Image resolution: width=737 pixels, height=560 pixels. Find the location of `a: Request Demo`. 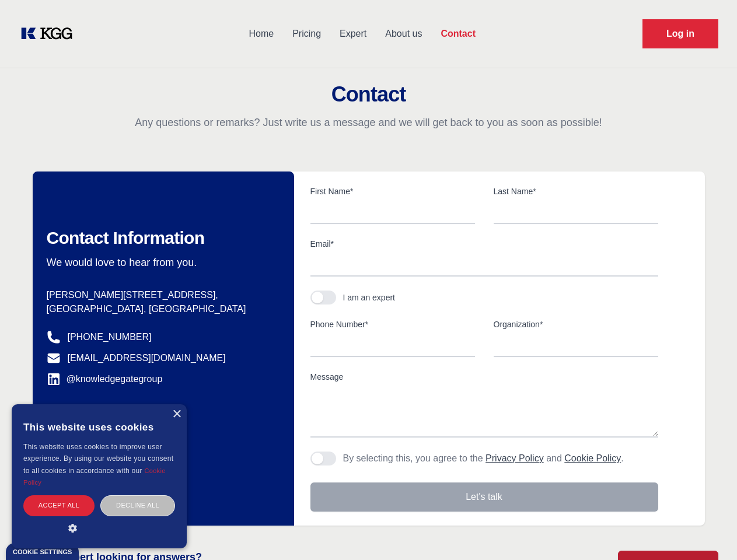

a: Request Demo is located at coordinates (680, 34).